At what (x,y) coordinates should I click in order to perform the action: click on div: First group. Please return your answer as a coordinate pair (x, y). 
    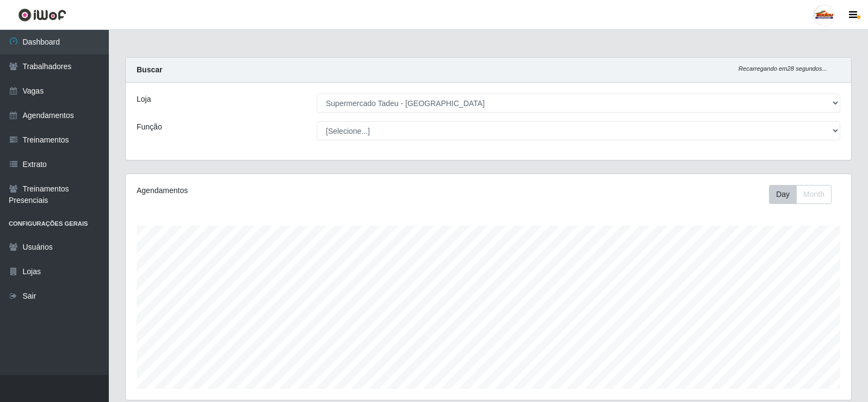
    Looking at the image, I should click on (800, 195).